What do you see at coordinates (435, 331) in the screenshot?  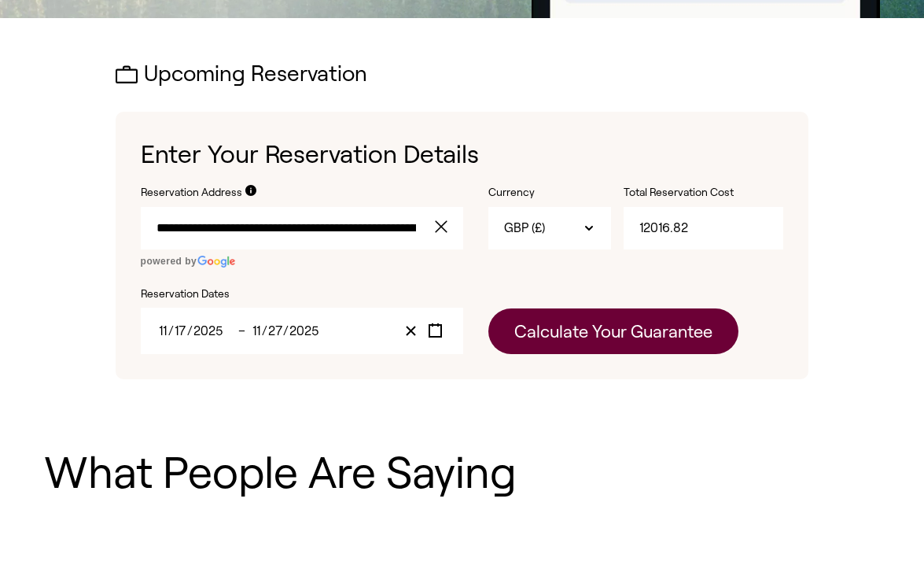 I see `button: Toggle calendar` at bounding box center [435, 331].